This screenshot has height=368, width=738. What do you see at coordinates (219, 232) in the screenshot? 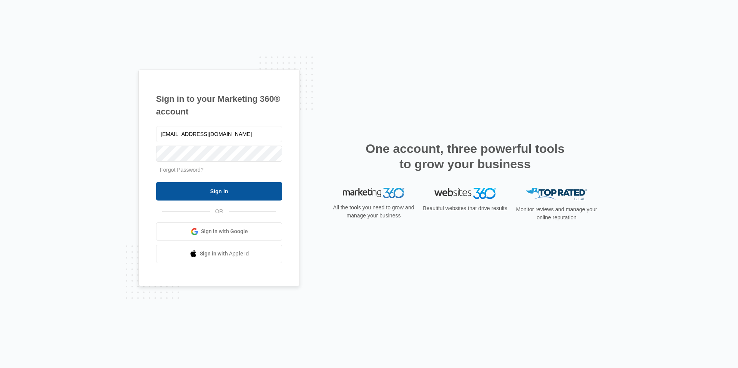
I see `a: Sign in with Google` at bounding box center [219, 232].